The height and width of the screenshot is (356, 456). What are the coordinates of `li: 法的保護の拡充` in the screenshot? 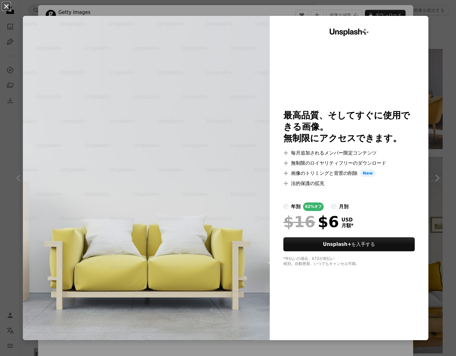 It's located at (349, 183).